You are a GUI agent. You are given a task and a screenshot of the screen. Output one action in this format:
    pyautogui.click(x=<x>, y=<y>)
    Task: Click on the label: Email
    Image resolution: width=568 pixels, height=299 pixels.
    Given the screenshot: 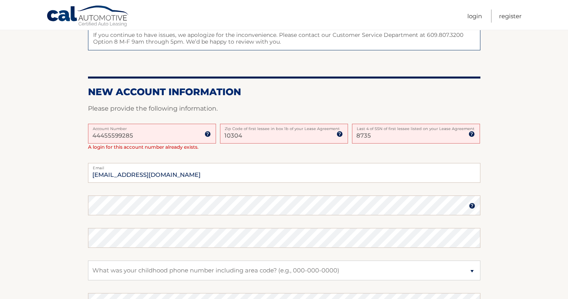 What is the action you would take?
    pyautogui.click(x=284, y=166)
    